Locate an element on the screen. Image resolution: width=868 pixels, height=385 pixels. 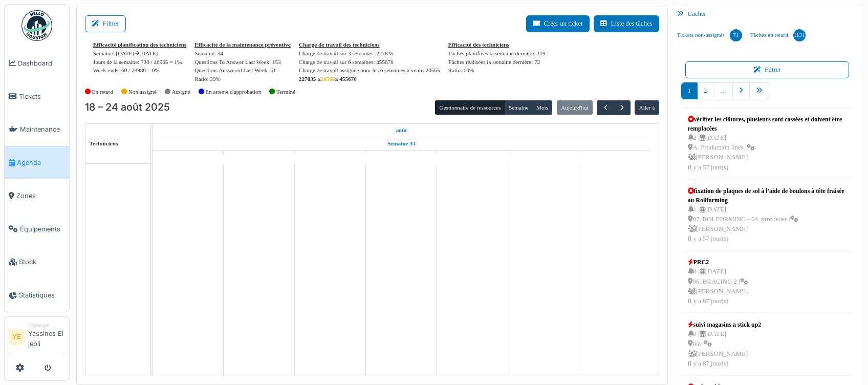
a: 21 août 2025 is located at coordinates (401, 157).